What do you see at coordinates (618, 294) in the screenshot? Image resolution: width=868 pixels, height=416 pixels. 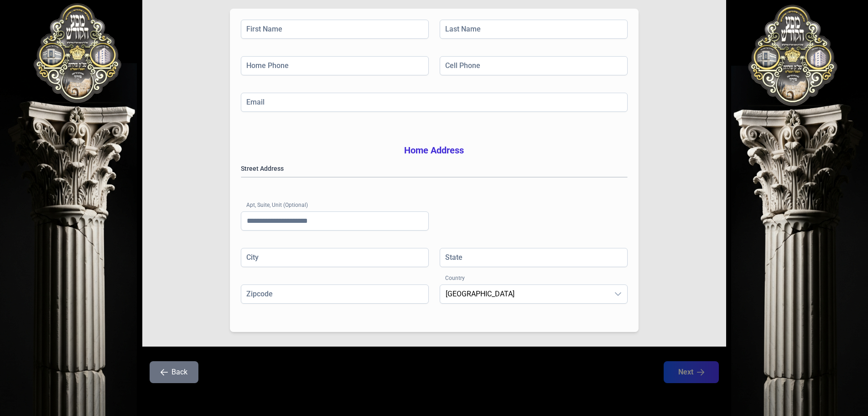 I see `div: dropdown trigger` at bounding box center [618, 294].